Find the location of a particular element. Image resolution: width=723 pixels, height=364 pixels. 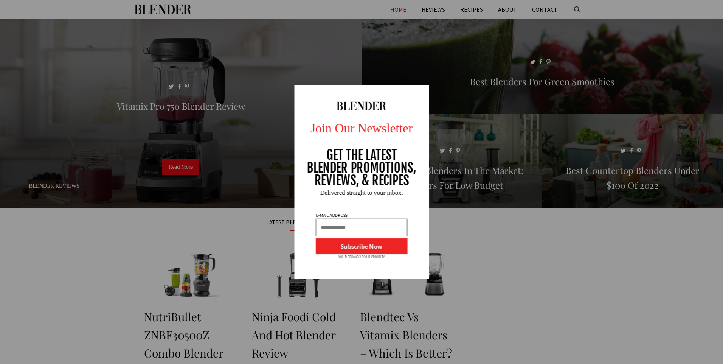

div: YOUR PRIVACY IS OUR PRIORITY is located at coordinates (362, 257).